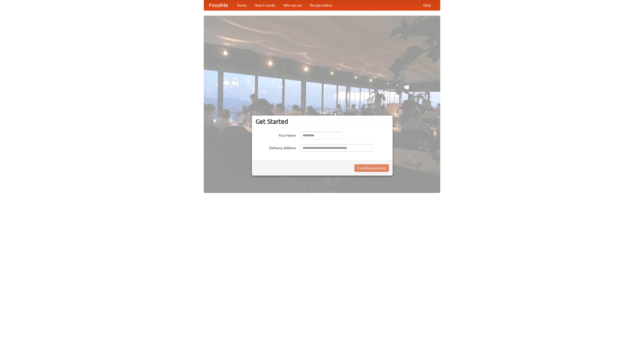  Describe the element at coordinates (275, 135) in the screenshot. I see `label: Your Name` at that location.